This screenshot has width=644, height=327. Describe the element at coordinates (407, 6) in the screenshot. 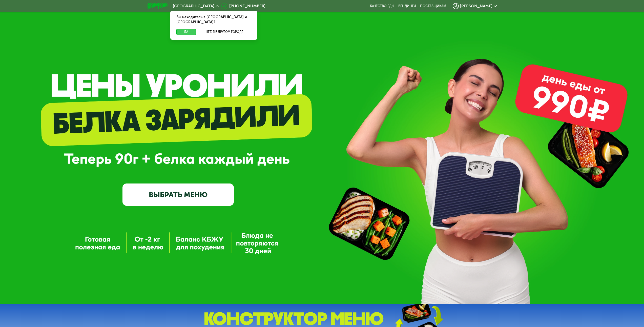

I see `a: Вендинги` at that location.